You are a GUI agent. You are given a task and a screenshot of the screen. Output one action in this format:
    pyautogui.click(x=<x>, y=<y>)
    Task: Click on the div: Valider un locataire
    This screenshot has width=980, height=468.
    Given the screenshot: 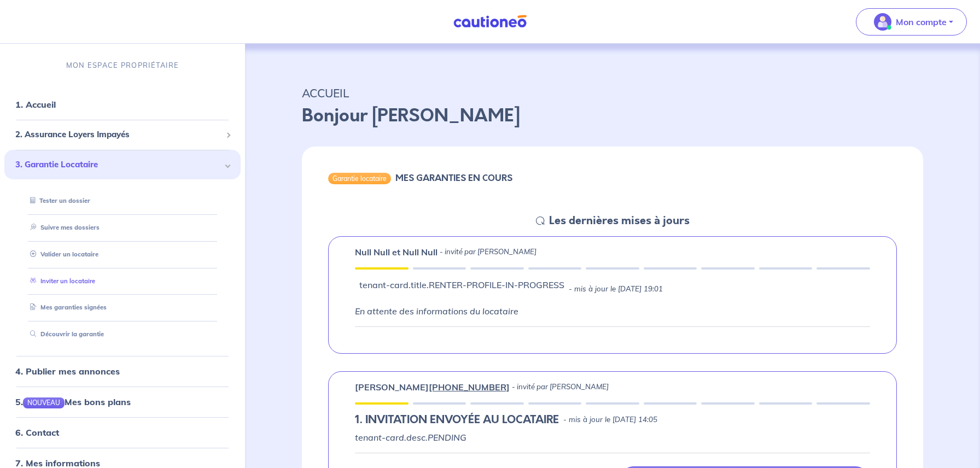 What is the action you would take?
    pyautogui.click(x=123, y=254)
    